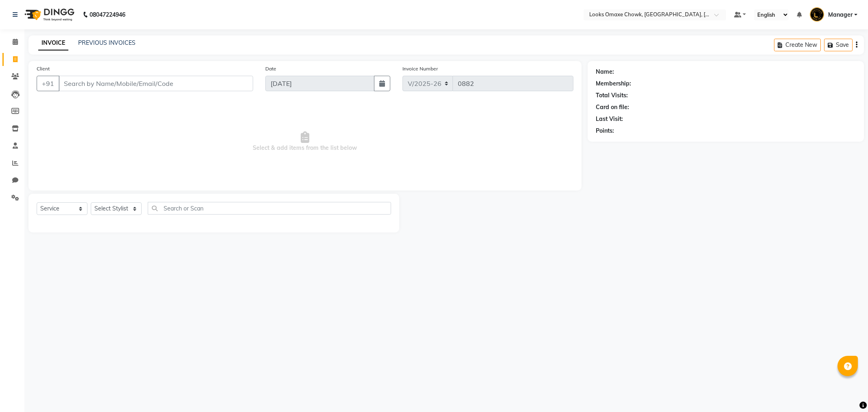  Describe the element at coordinates (48, 15) in the screenshot. I see `img: logo` at that location.